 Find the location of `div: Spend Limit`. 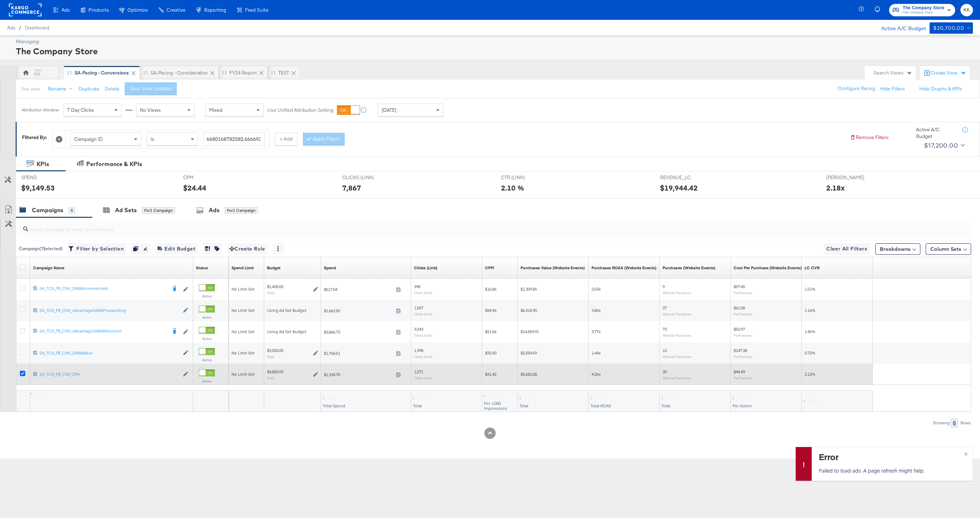

div: Spend Limit is located at coordinates (242, 268).